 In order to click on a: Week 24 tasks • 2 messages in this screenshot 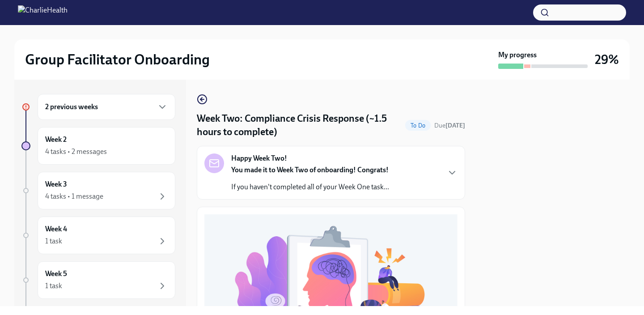, I will do `click(98, 146)`.